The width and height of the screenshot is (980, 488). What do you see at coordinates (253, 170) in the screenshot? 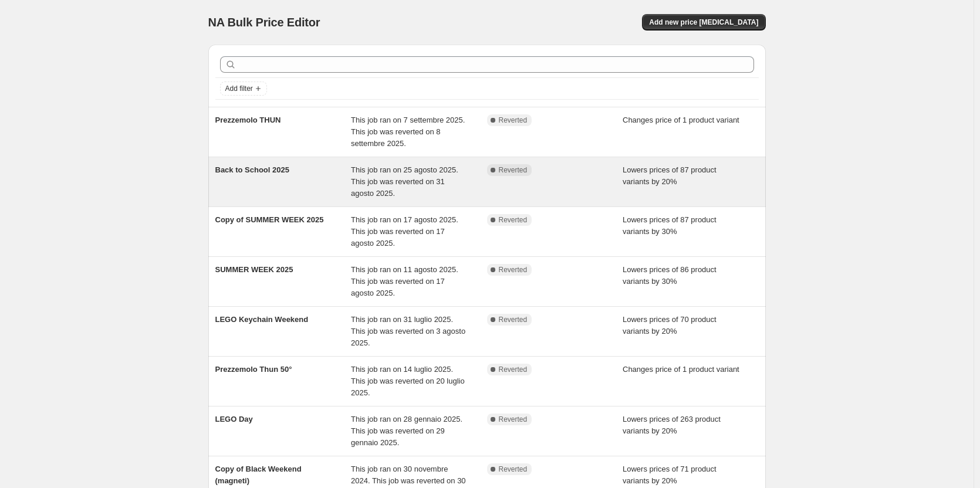
I see `span: Back to School 2025` at bounding box center [253, 170].